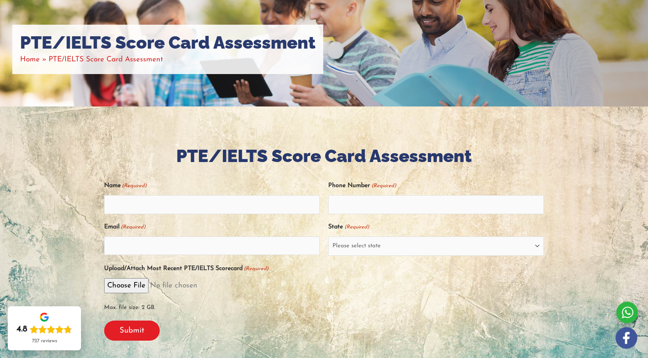 This screenshot has width=648, height=358. Describe the element at coordinates (30, 59) in the screenshot. I see `span: Home` at that location.